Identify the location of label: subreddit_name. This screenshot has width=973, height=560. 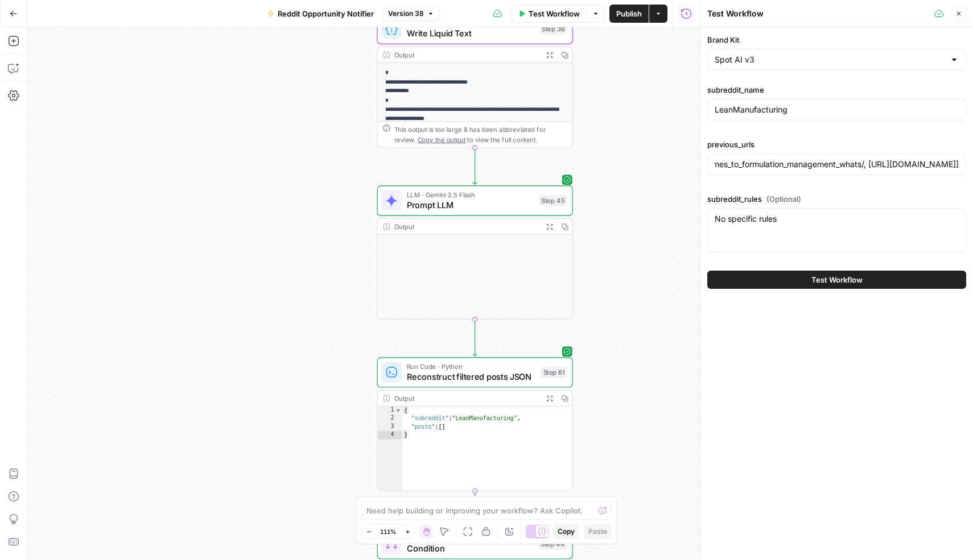
(836, 90).